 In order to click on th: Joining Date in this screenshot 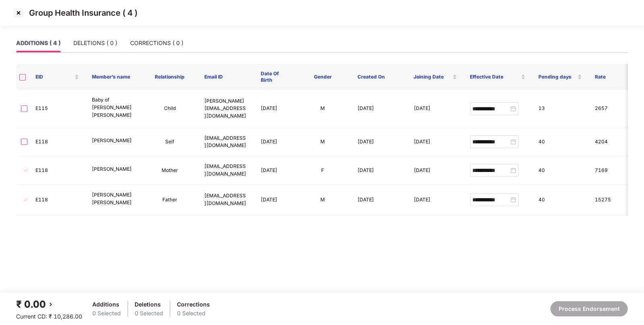, I will do `click(436, 77)`.